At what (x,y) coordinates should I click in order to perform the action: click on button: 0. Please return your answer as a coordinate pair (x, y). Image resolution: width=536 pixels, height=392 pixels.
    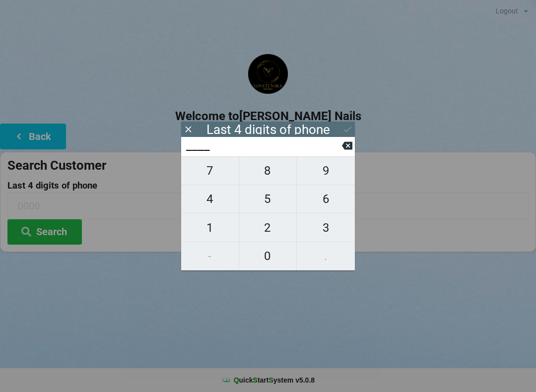
    Looking at the image, I should click on (268, 256).